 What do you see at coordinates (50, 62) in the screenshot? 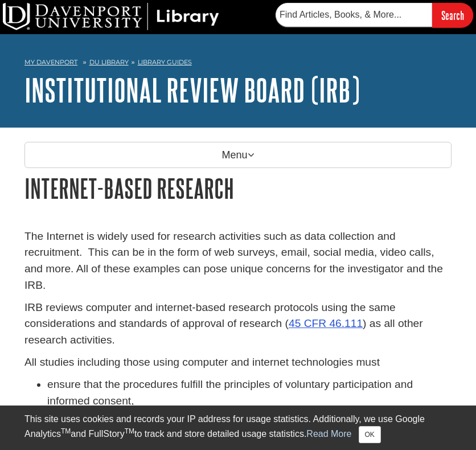
I see `a: My Davenport` at bounding box center [50, 62].